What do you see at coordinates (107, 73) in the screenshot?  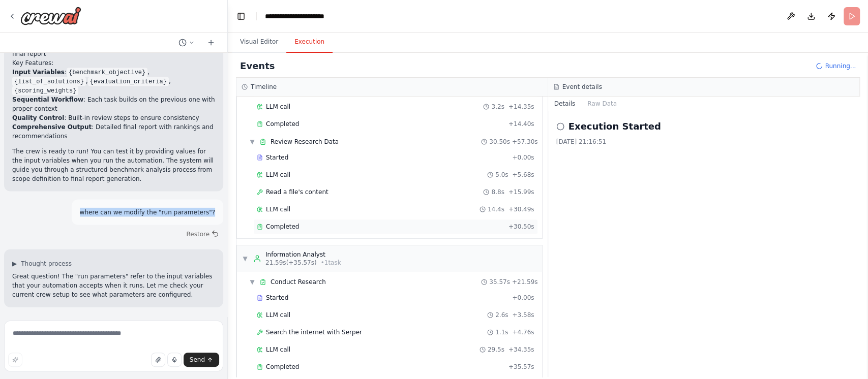 I see `code: {benchmark_objective}` at bounding box center [107, 73].